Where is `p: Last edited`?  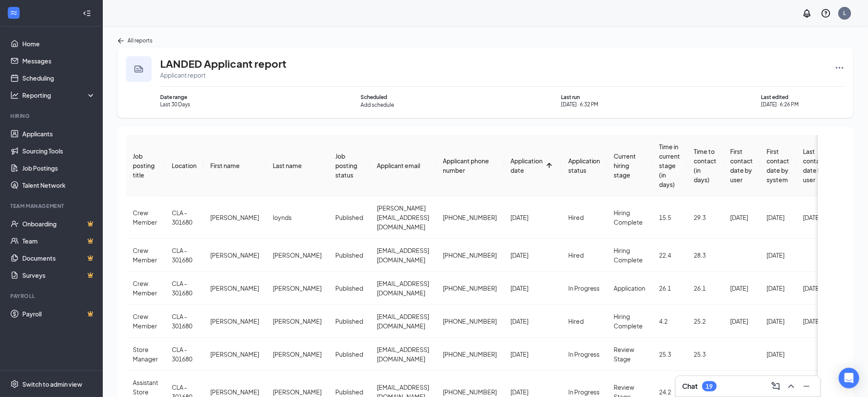
p: Last edited is located at coordinates (781, 97).